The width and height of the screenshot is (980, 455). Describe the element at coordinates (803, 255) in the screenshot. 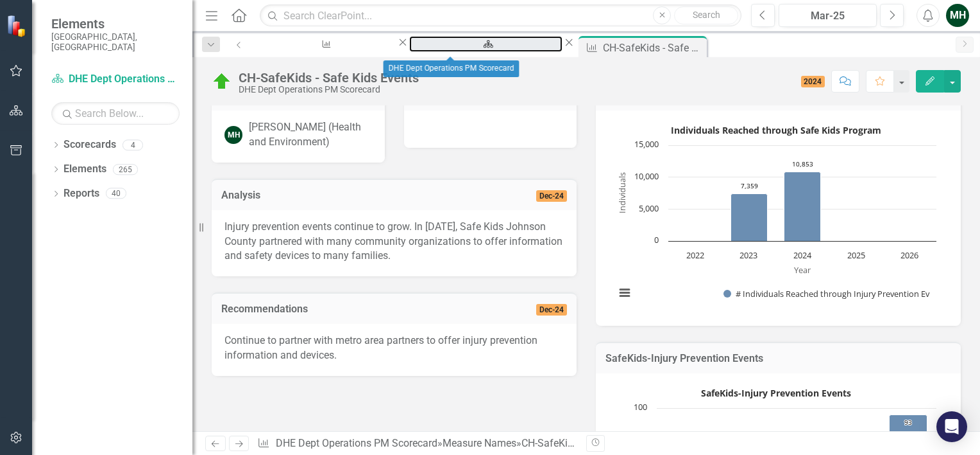

I see `text: 2024` at that location.